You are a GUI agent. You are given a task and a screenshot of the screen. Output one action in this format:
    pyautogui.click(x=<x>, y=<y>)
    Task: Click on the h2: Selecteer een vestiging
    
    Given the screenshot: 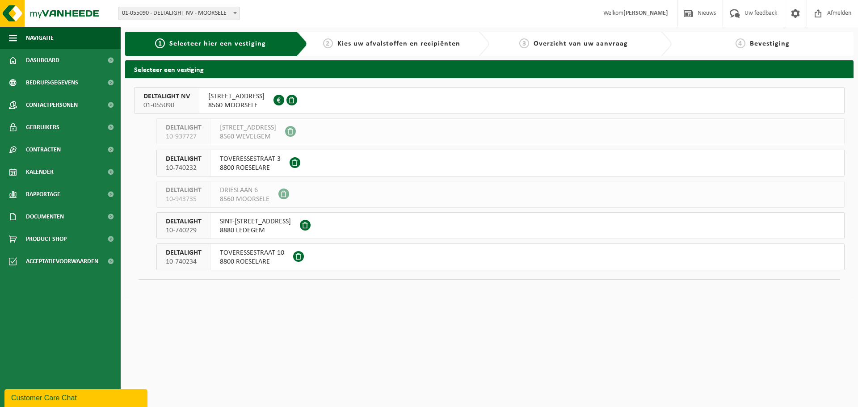 What is the action you would take?
    pyautogui.click(x=490, y=69)
    